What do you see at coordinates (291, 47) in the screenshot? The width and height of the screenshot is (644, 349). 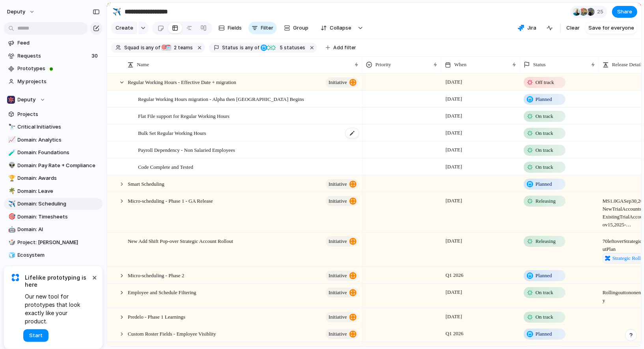 I see `span: statuses` at bounding box center [291, 47].